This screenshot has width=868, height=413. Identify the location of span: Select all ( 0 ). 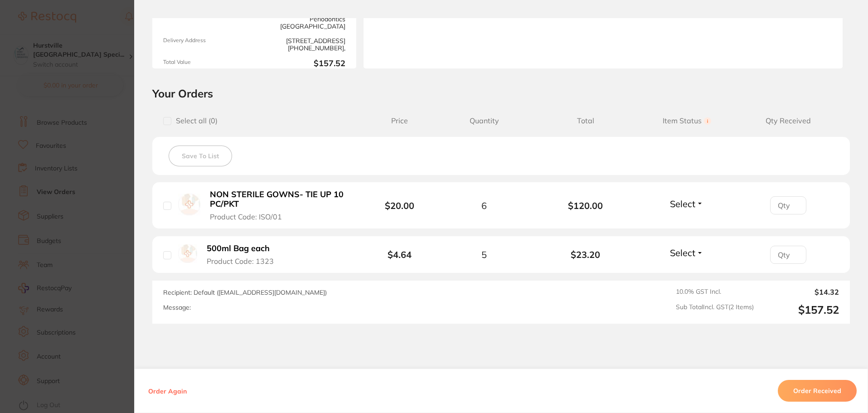
(194, 120).